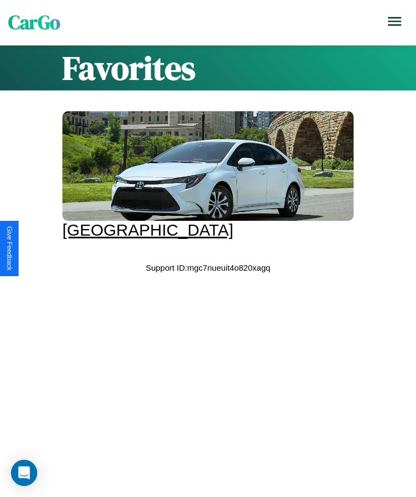  What do you see at coordinates (208, 68) in the screenshot?
I see `h1: Favorites` at bounding box center [208, 68].